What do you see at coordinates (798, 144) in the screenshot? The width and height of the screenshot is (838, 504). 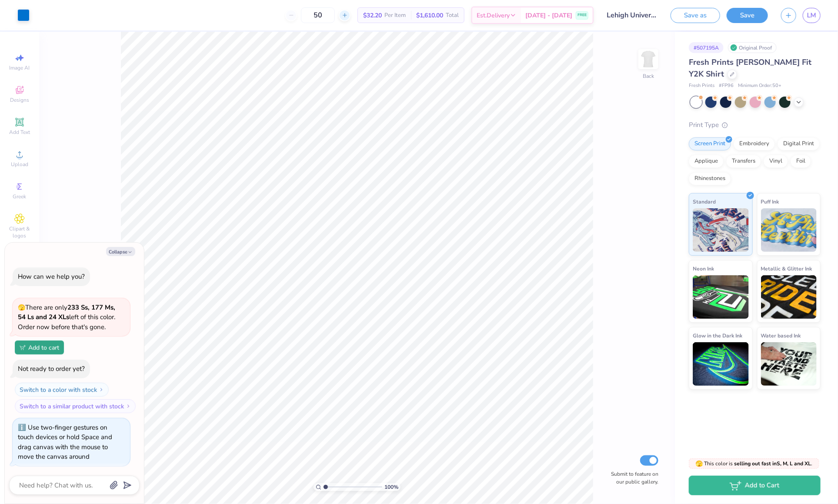 I see `div: Digital Print` at bounding box center [798, 144].